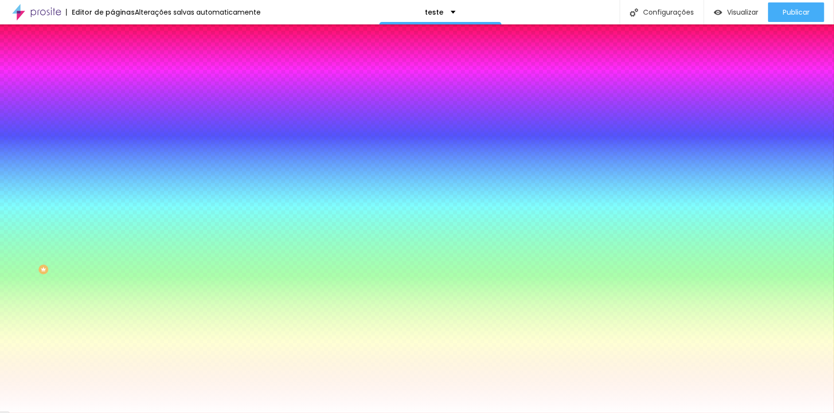 This screenshot has height=413, width=834. I want to click on img: view-1.svg, so click(718, 12).